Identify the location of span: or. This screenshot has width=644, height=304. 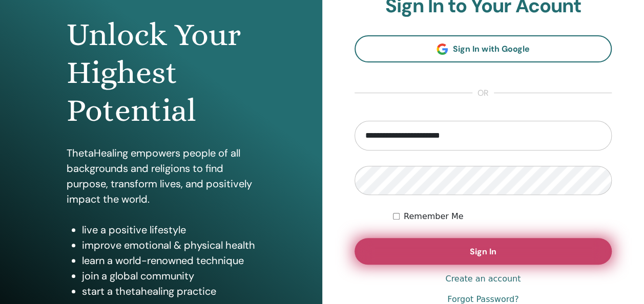
(483, 93).